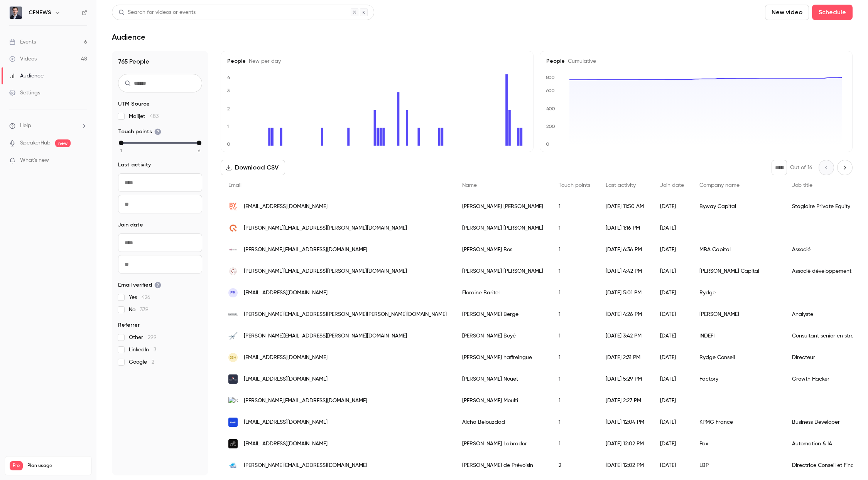 This screenshot has height=480, width=868. What do you see at coordinates (16, 12) in the screenshot?
I see `img: CFNEWS` at bounding box center [16, 12].